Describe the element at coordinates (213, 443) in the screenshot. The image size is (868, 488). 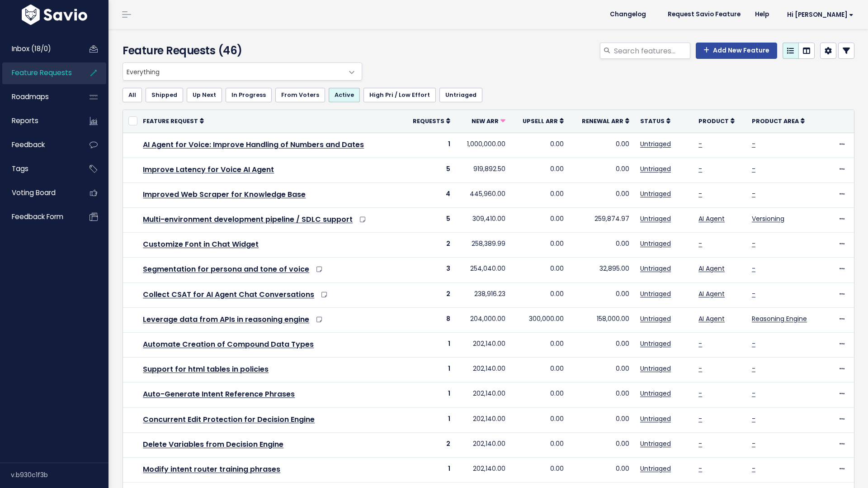
I see `a: Delete Variables from Decision Engine` at that location.